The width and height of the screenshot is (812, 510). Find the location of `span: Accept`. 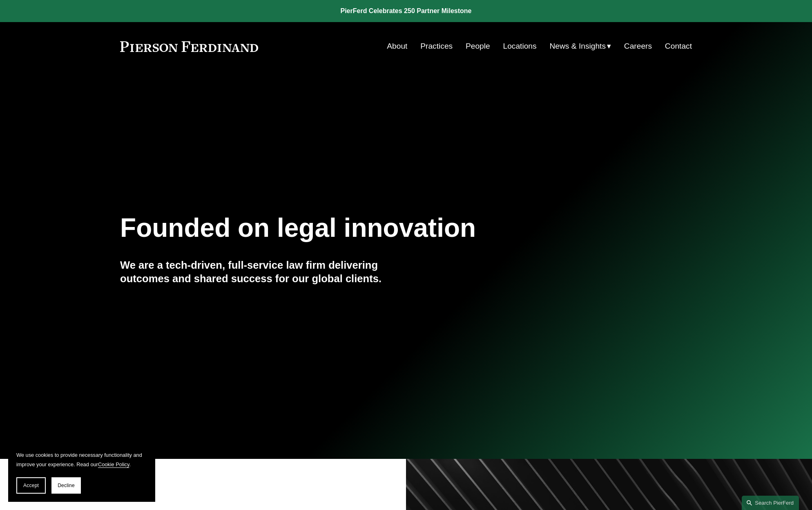

span: Accept is located at coordinates (31, 485).